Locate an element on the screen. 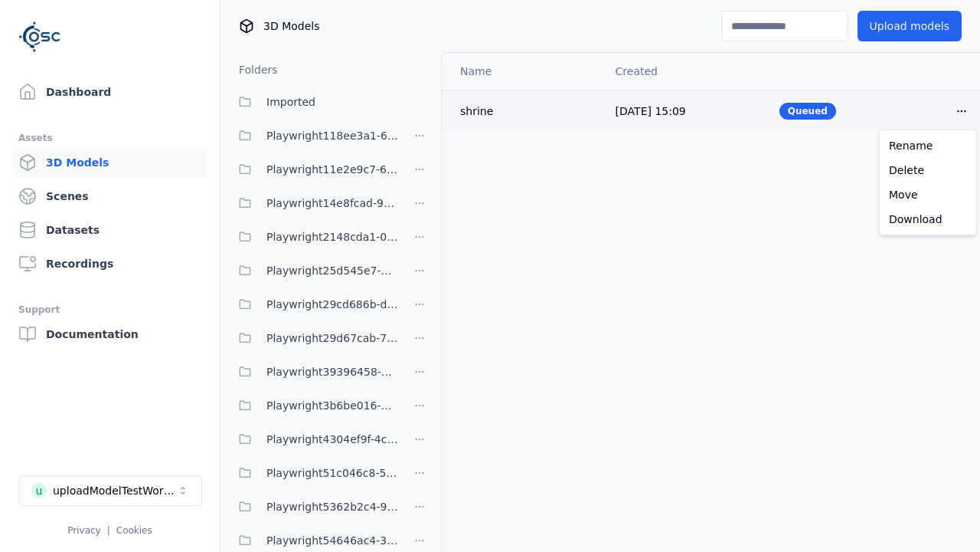 The image size is (980, 552). div: Download is located at coordinates (929, 219).